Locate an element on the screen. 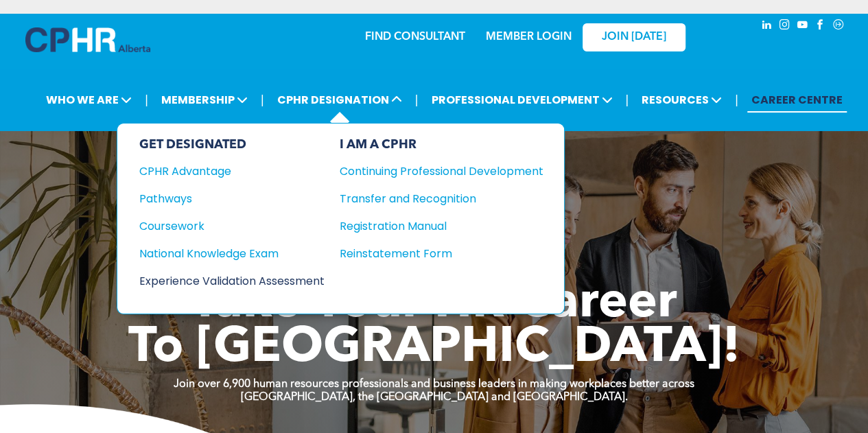 Image resolution: width=868 pixels, height=433 pixels. a: Registration Manual is located at coordinates (441, 225).